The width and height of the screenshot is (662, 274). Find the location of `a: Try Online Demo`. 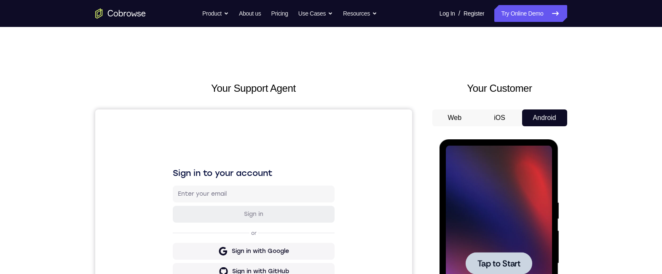

a: Try Online Demo is located at coordinates (531, 13).